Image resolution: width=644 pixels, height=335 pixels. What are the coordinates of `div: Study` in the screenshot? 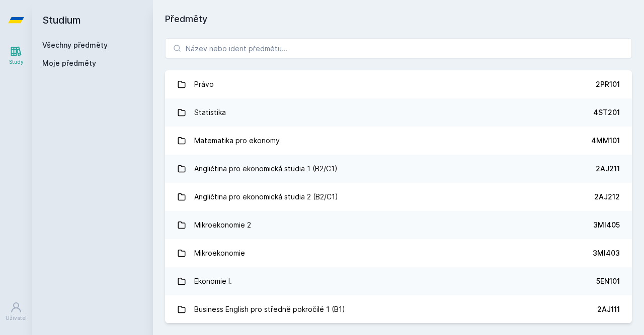 It's located at (16, 62).